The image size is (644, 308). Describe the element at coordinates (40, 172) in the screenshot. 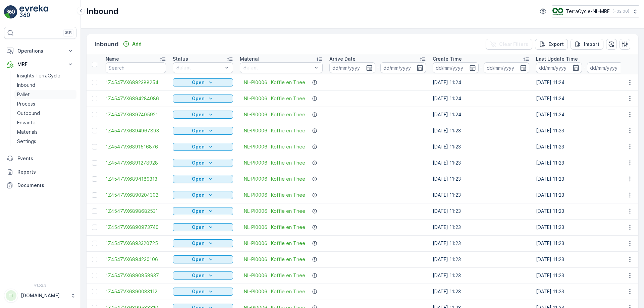

I see `a: Reports` at that location.